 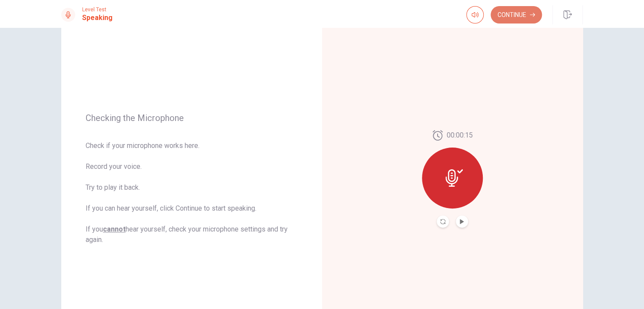 I want to click on u: cannot, so click(x=115, y=229).